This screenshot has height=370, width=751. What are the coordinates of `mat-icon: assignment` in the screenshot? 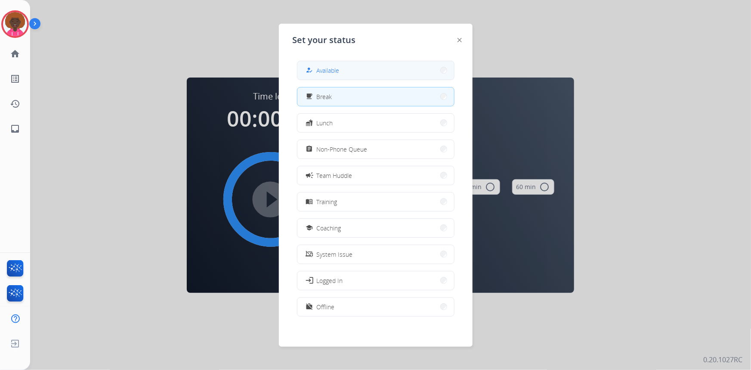 It's located at (309, 149).